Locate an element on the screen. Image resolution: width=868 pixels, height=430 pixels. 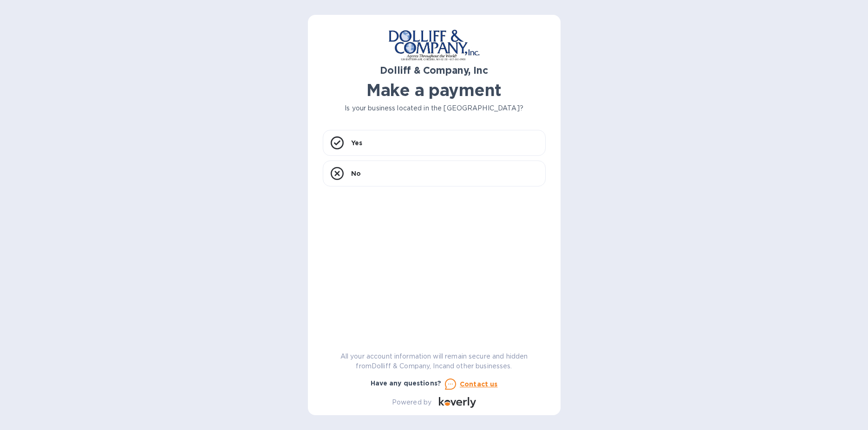
p: All your account information will remain secure and hidden from Dolliff & Company, Inc and other ... is located at coordinates (435, 361).